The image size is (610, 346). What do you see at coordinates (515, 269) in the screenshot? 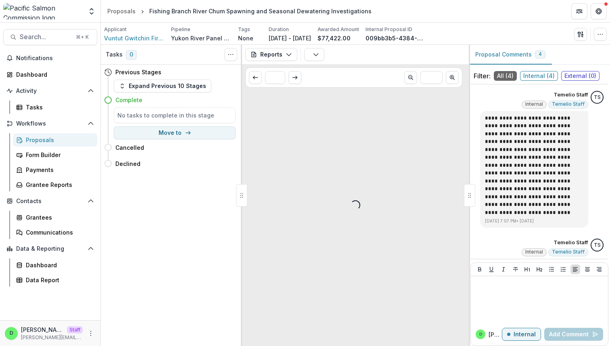
I see `button: Strike` at bounding box center [515, 269].